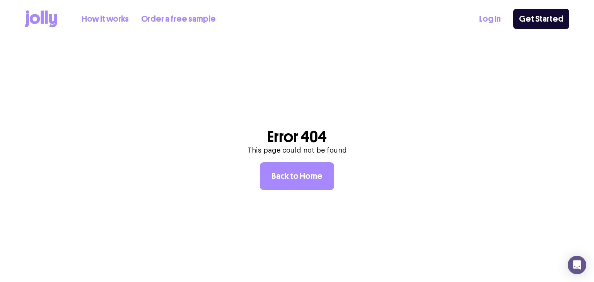 The image size is (594, 282). I want to click on div: Open Intercom Messenger, so click(577, 265).